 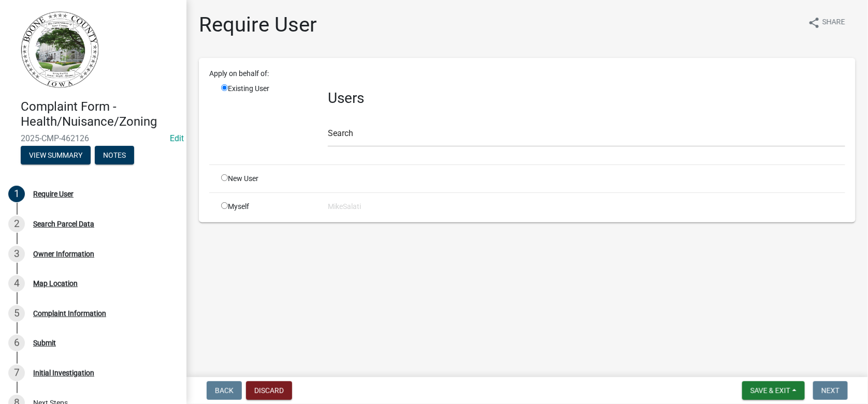 What do you see at coordinates (69, 313) in the screenshot?
I see `div: Complaint Information` at bounding box center [69, 313].